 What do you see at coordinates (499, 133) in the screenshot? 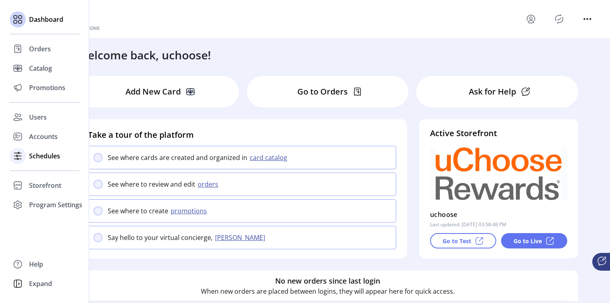
I see `h4: Active Storefront` at bounding box center [499, 133].